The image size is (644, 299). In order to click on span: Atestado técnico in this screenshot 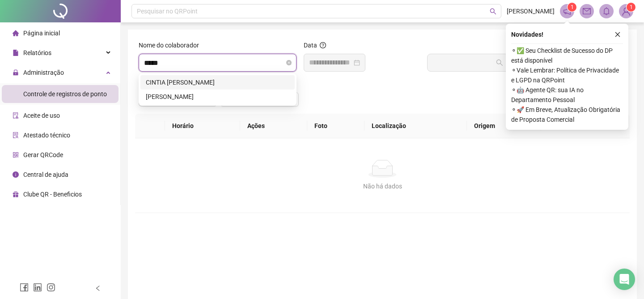, I will do `click(46, 135)`.